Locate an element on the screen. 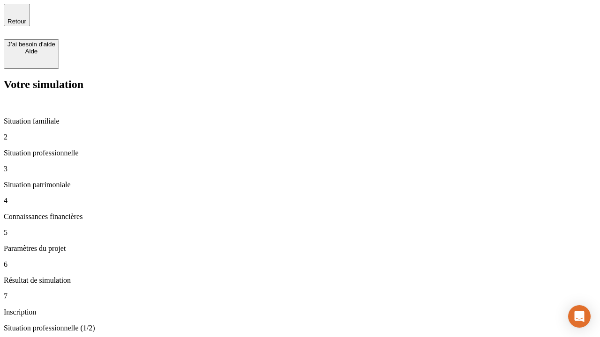  p: Situation professionnelle (1/2) is located at coordinates (300, 328).